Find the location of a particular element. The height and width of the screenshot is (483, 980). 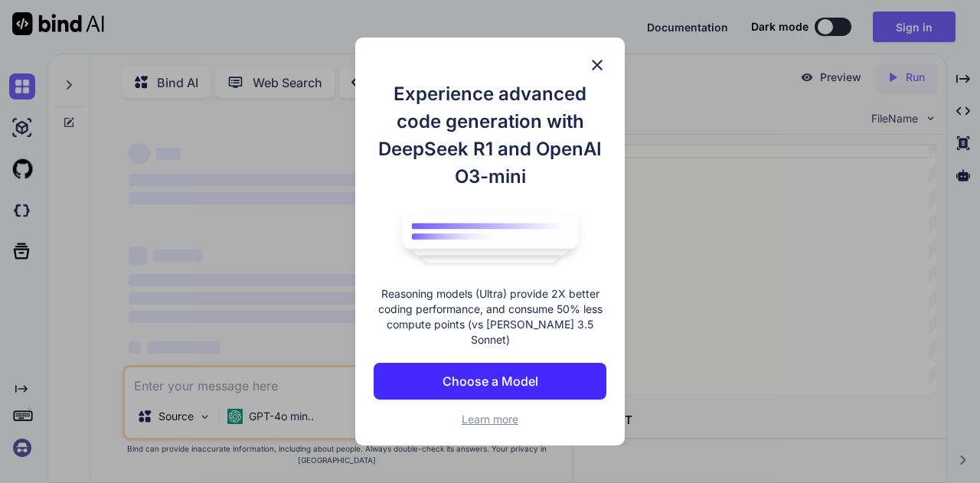

img: bind logo is located at coordinates (490, 239).